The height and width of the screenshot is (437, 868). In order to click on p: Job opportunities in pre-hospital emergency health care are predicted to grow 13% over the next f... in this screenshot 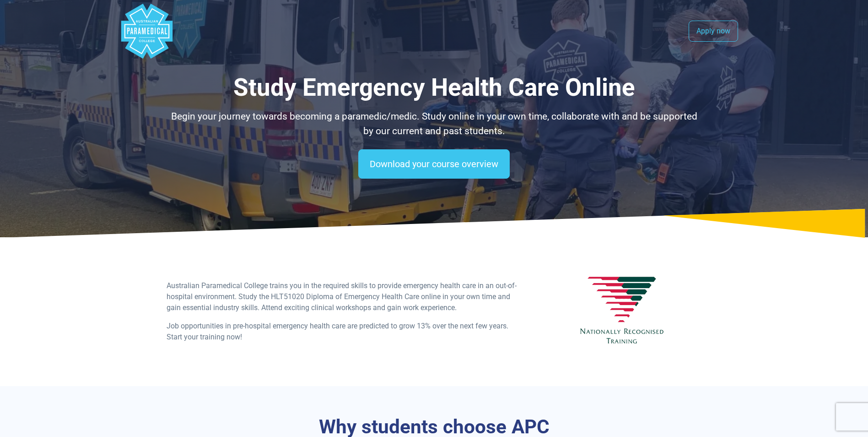, I will do `click(343, 331)`.